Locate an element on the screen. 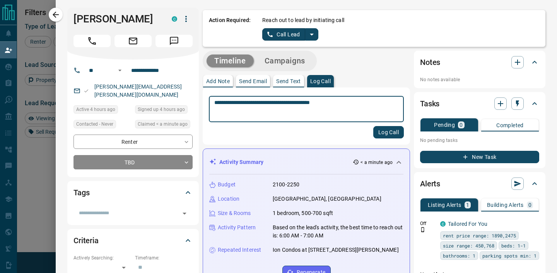 The width and height of the screenshot is (557, 273). p: Reach out to lead by initiating call is located at coordinates (303, 20).